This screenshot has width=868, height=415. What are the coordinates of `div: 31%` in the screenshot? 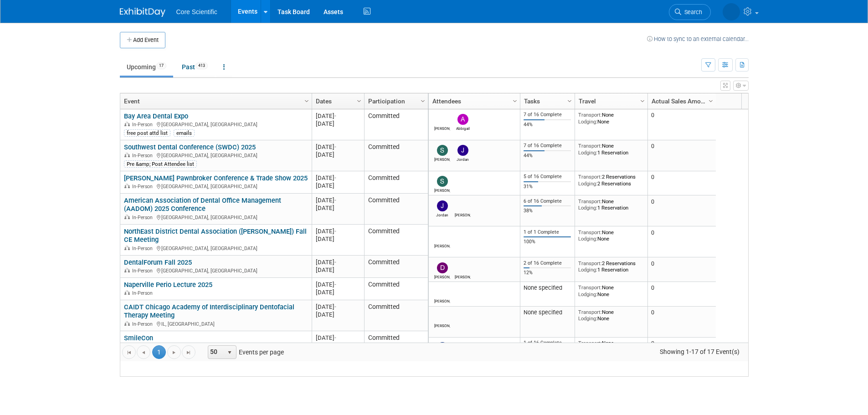 It's located at (547, 186).